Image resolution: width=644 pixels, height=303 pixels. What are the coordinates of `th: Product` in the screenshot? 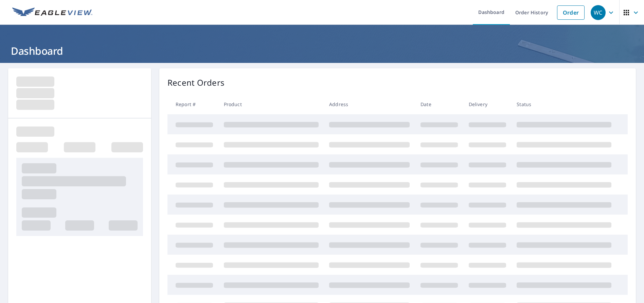 It's located at (271, 104).